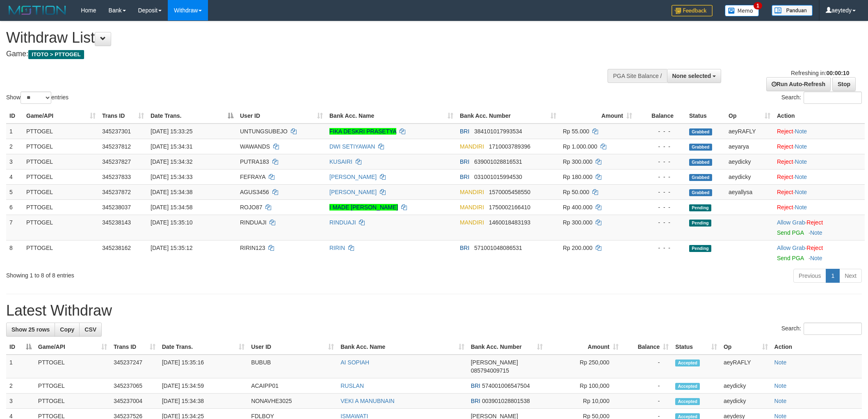 This screenshot has width=868, height=419. What do you see at coordinates (61, 115) in the screenshot?
I see `th: Game/API: activate to sort column ascending` at bounding box center [61, 115].